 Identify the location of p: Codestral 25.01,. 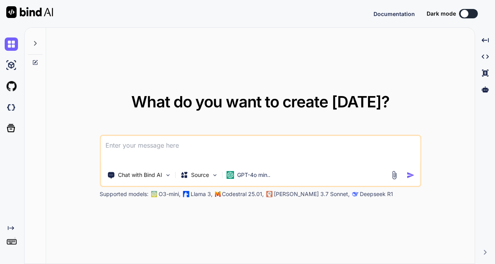
(243, 194).